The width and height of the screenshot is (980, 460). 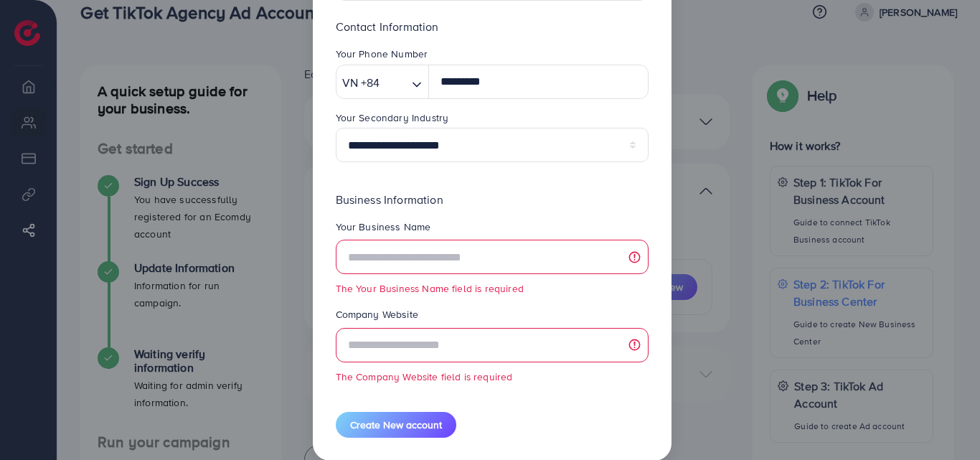 What do you see at coordinates (492, 26) in the screenshot?
I see `p: Contact Information` at bounding box center [492, 26].